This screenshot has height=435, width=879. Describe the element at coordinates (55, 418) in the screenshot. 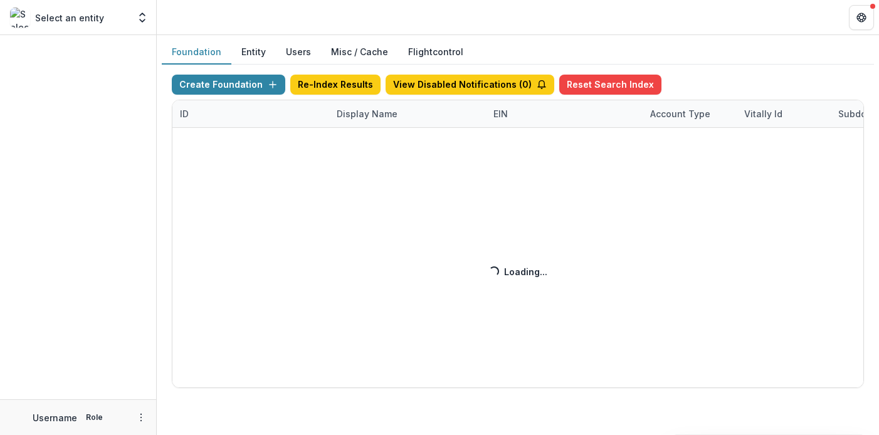

I see `p: Username` at that location.